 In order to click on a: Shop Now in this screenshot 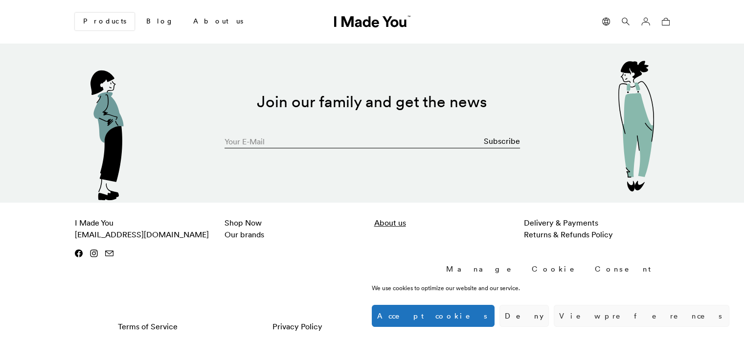, I will do `click(243, 222)`.